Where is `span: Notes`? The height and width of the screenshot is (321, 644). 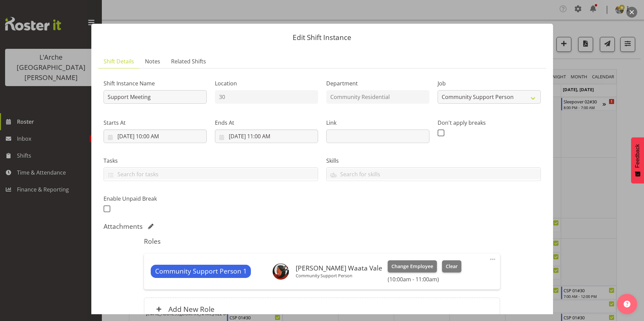 span: Notes is located at coordinates (152, 62).